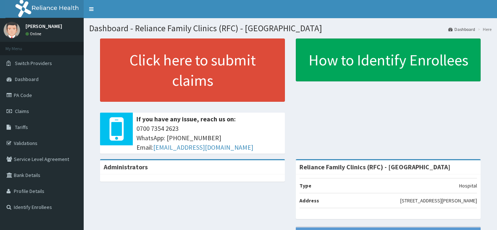  I want to click on a: Click here to submit claims, so click(193, 70).